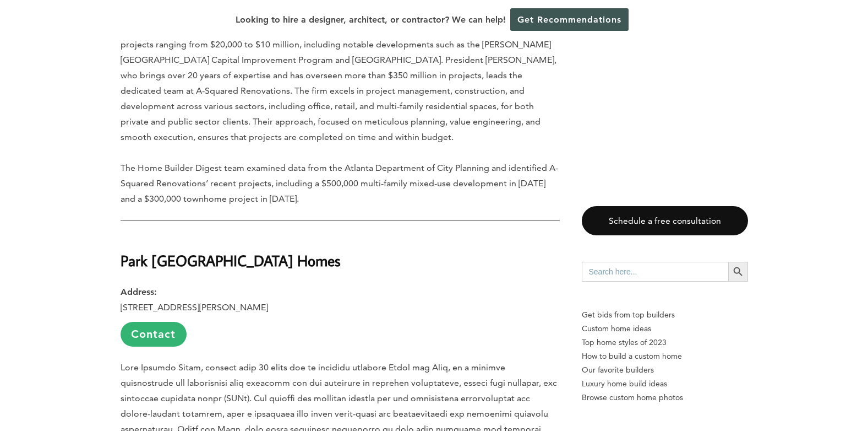 This screenshot has height=431, width=868. Describe the element at coordinates (569, 19) in the screenshot. I see `a: Get Recommendations` at that location.